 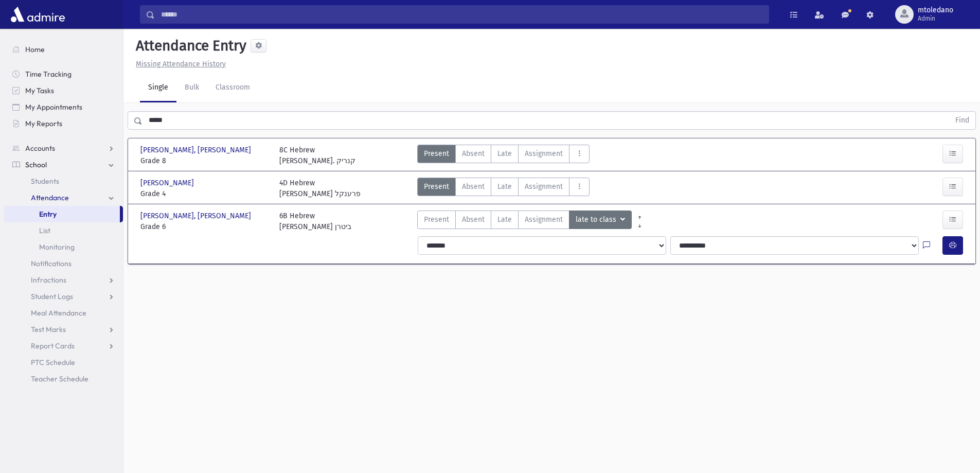 I want to click on a: Infractions, so click(x=64, y=280).